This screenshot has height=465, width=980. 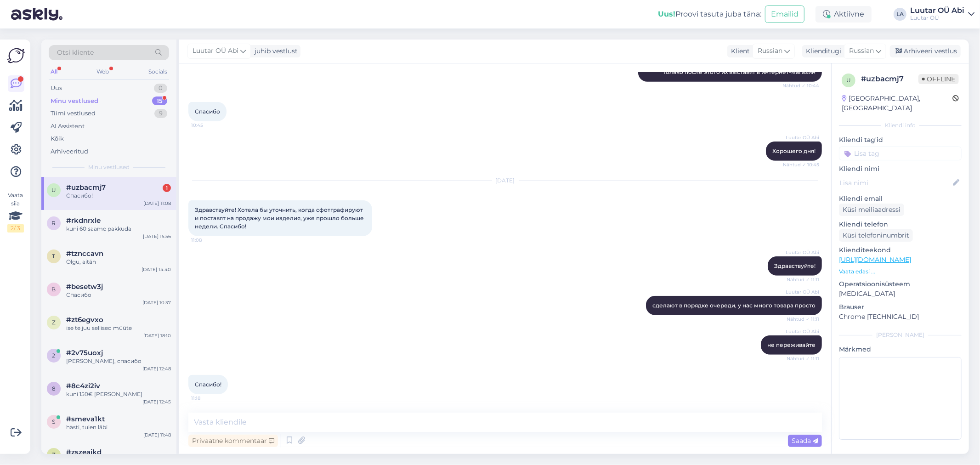 I want to click on p: Kliendi email, so click(x=900, y=198).